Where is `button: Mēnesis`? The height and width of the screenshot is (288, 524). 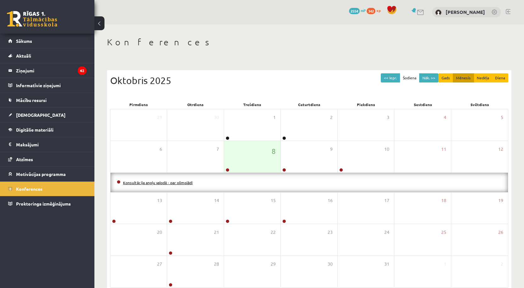
button: Mēnesis is located at coordinates (463, 78).